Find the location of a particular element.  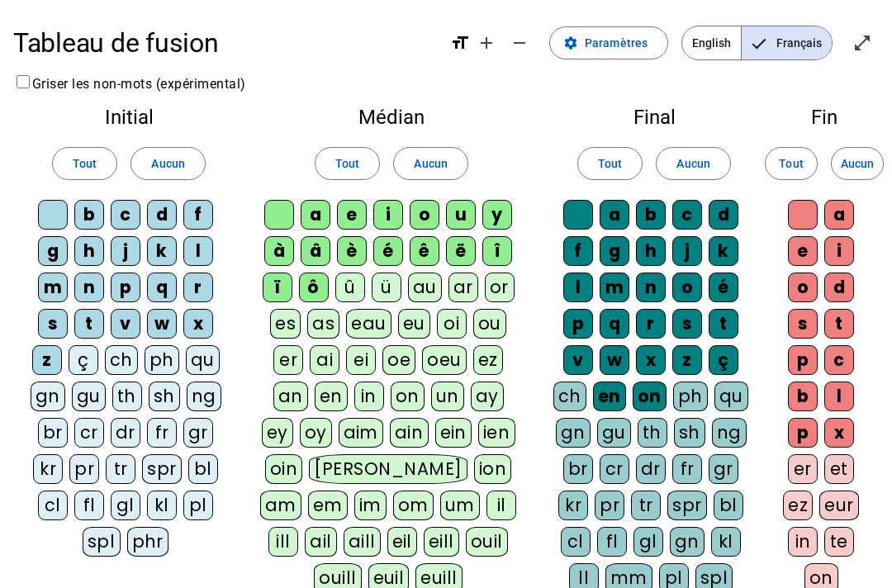

div: g is located at coordinates (53, 251).